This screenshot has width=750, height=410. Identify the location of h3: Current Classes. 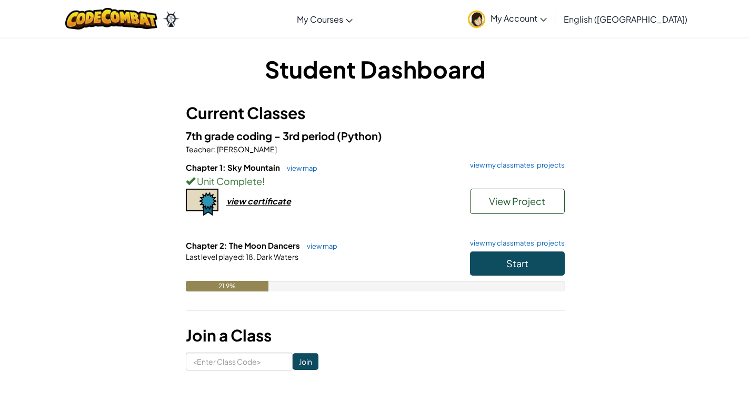
(375, 113).